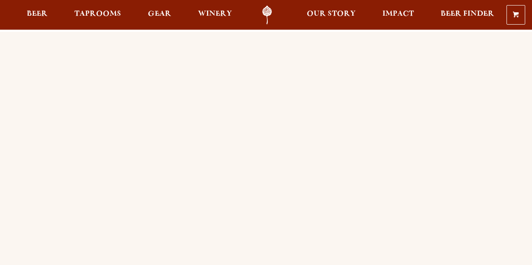 Image resolution: width=532 pixels, height=265 pixels. Describe the element at coordinates (37, 14) in the screenshot. I see `span: Beer` at that location.